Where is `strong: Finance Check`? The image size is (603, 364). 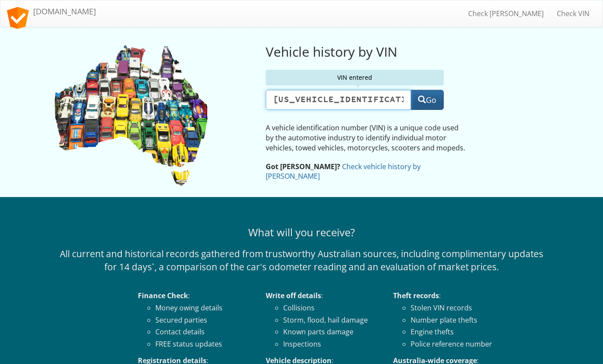
strong: Finance Check is located at coordinates (163, 295).